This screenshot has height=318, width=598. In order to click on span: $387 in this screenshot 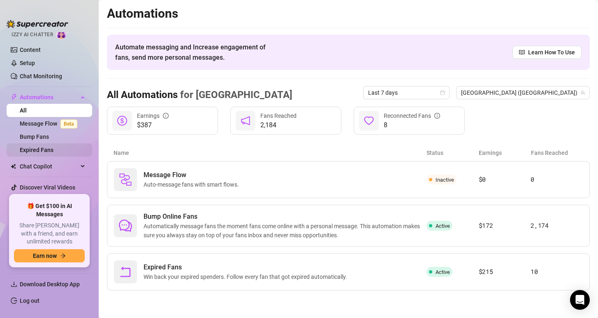, I will do `click(153, 125)`.